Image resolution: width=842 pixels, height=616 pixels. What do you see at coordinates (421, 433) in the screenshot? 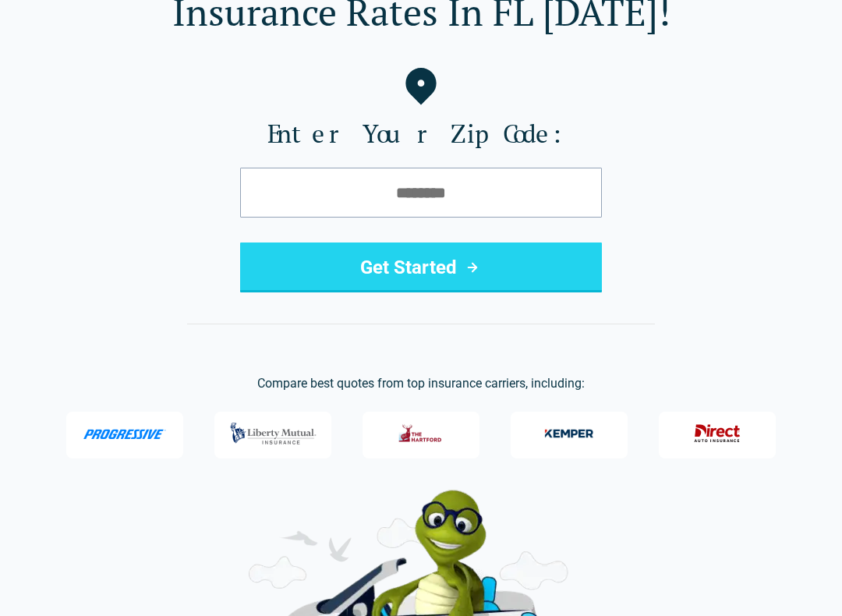
I see `img: The Hartford` at bounding box center [421, 433].